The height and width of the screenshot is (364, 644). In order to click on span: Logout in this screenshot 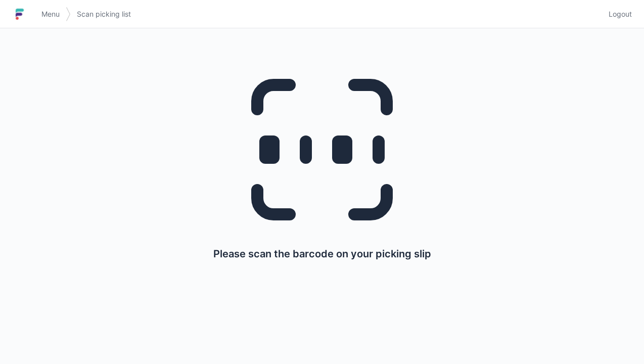, I will do `click(620, 14)`.